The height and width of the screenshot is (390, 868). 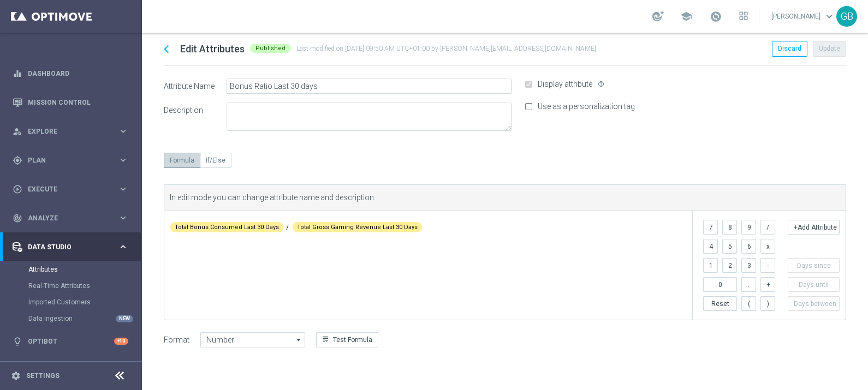 What do you see at coordinates (227, 226) in the screenshot?
I see `span: Total Bonus Consumed Last 30 days` at bounding box center [227, 226].